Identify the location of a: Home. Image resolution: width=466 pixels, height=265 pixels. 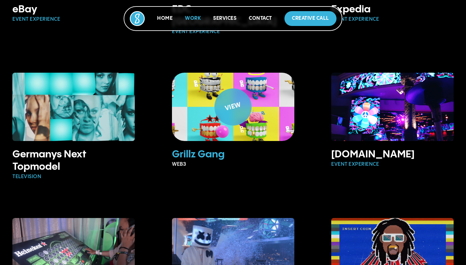
(165, 18).